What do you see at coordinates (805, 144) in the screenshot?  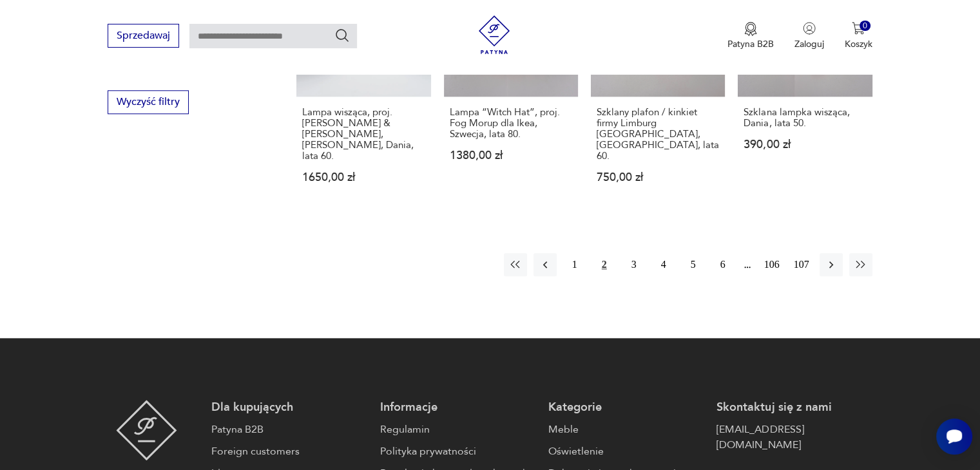 I see `p: 390,00 zł` at bounding box center [805, 144].